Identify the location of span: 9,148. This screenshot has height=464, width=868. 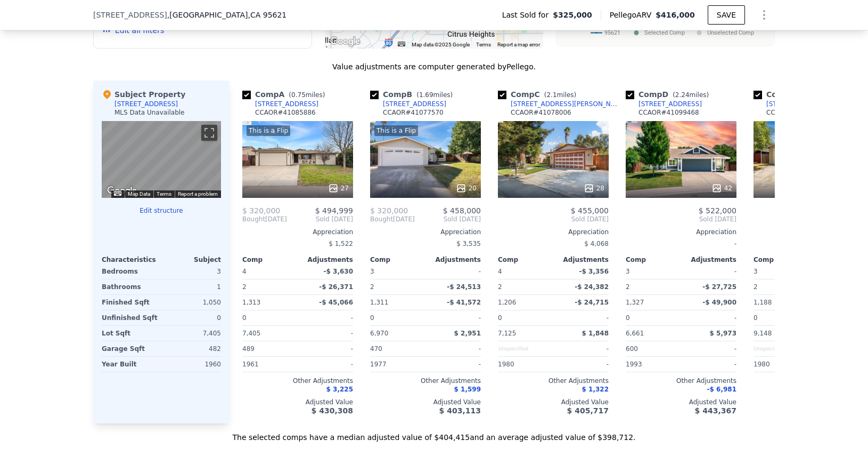
(763, 333).